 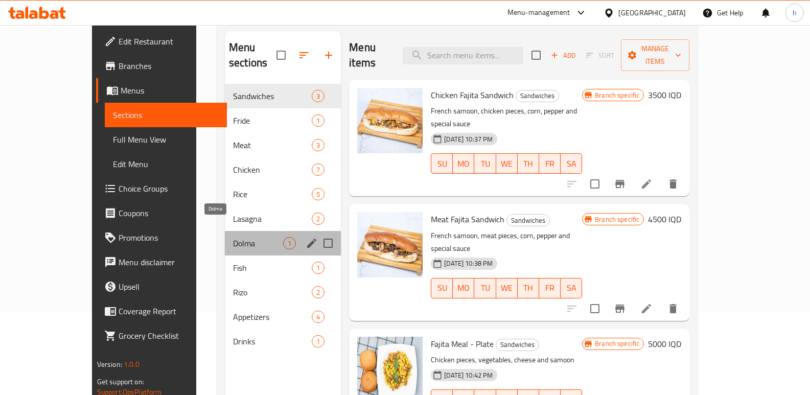 What do you see at coordinates (283, 243) in the screenshot?
I see `div: Dolma1edit` at bounding box center [283, 243].